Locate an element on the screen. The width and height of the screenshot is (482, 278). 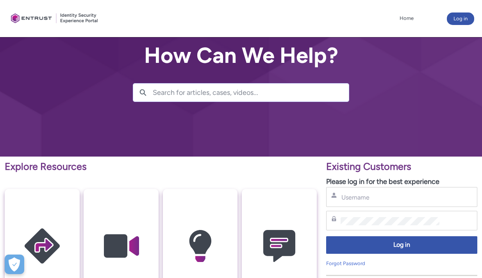
button: Open Preferences is located at coordinates (14, 264).